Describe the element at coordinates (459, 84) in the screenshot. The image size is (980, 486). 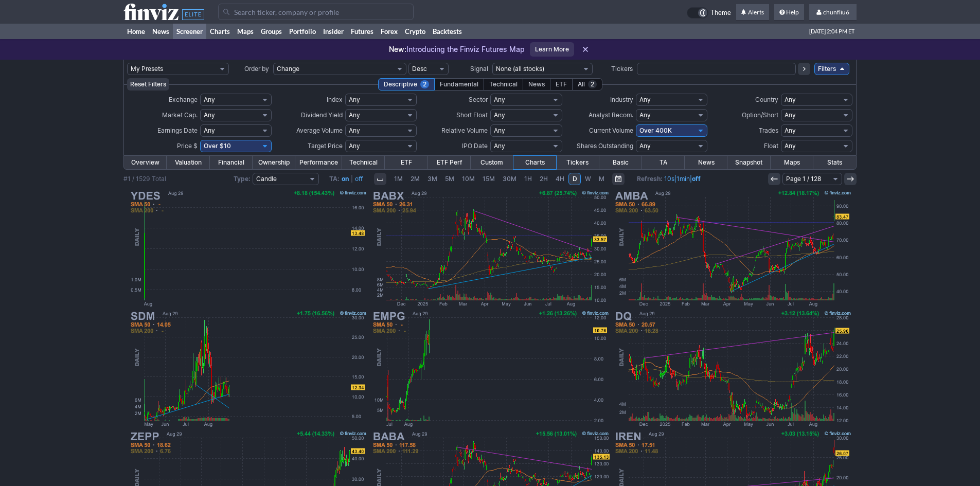
I see `div: Fundamental` at that location.